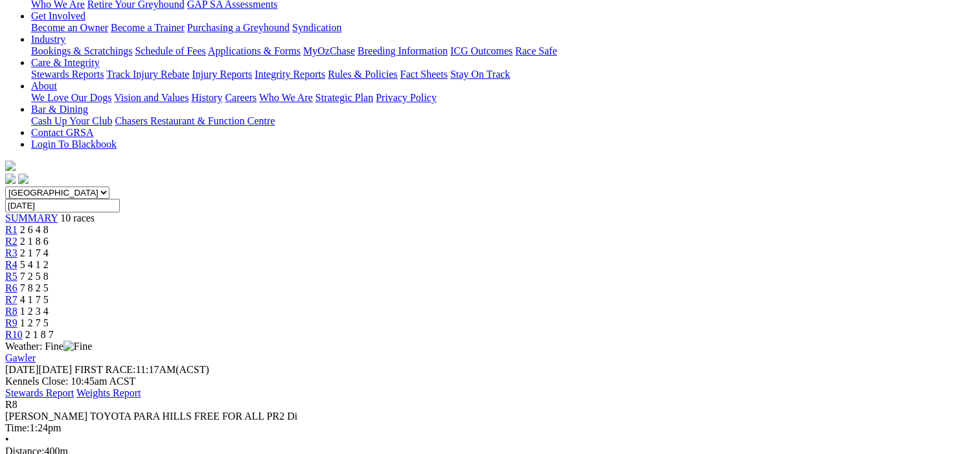  I want to click on a: R5, so click(11, 276).